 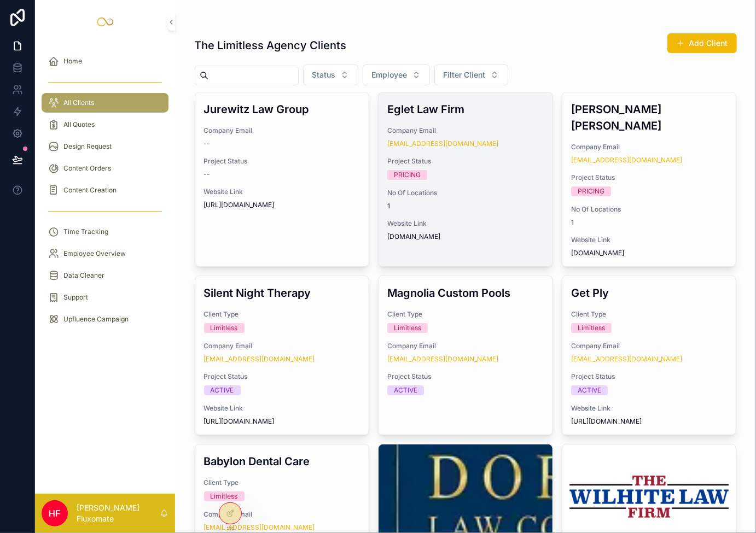 What do you see at coordinates (702, 43) in the screenshot?
I see `button: Add Client` at bounding box center [702, 43].